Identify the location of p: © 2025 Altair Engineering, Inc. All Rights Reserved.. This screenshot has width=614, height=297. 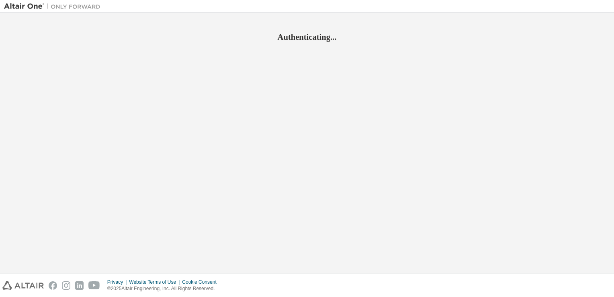
(164, 288).